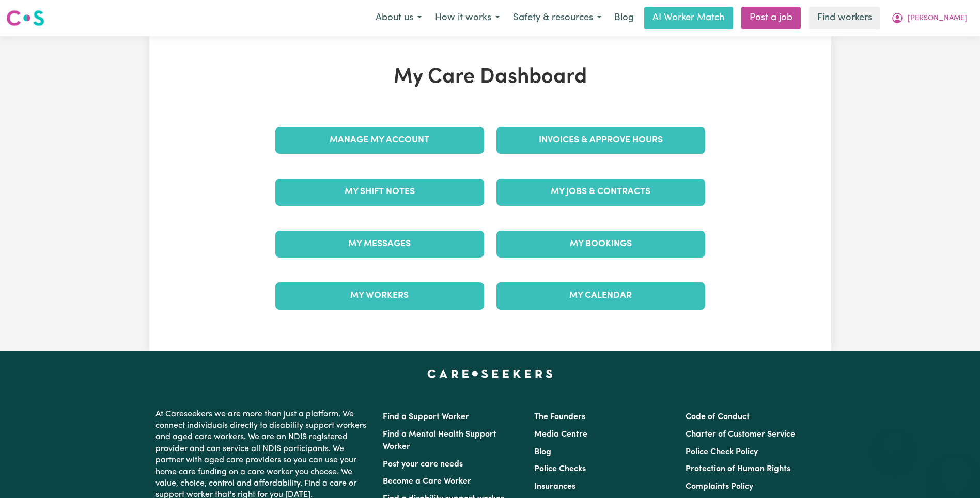 This screenshot has width=980, height=498. Describe the element at coordinates (561, 435) in the screenshot. I see `a: Media Centre` at that location.